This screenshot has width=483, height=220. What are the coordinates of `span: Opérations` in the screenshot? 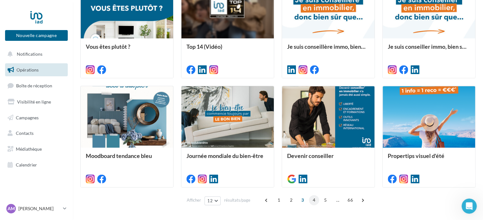 It's located at (28, 70).